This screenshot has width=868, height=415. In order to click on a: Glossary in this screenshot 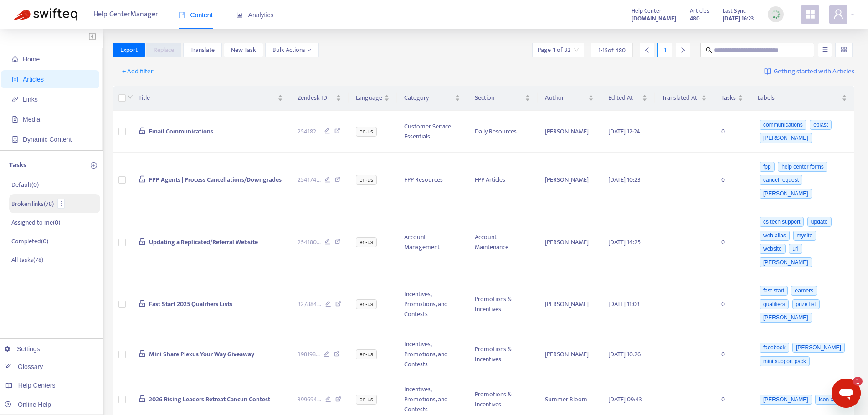, I will do `click(24, 366)`.